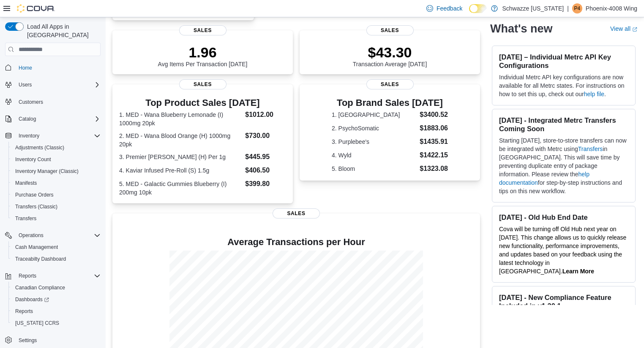  Describe the element at coordinates (578, 271) in the screenshot. I see `a: Learn More` at that location.